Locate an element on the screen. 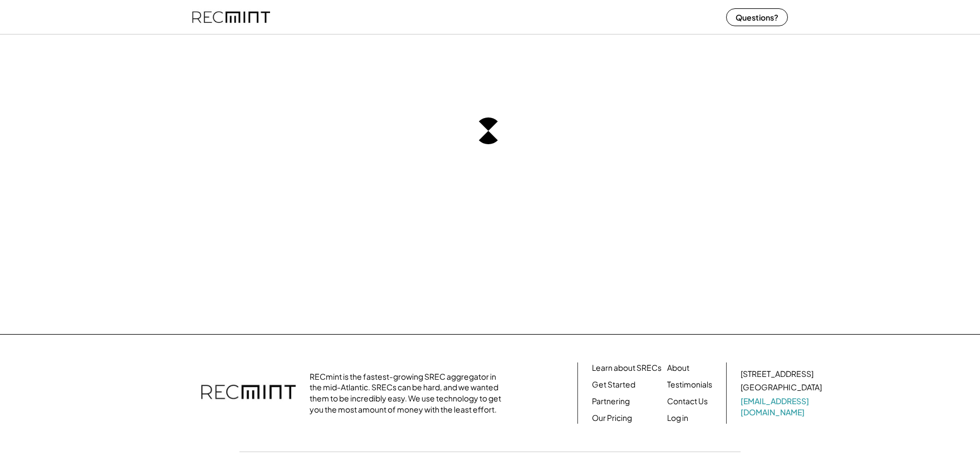 The height and width of the screenshot is (456, 980). a: Log in is located at coordinates (677, 418).